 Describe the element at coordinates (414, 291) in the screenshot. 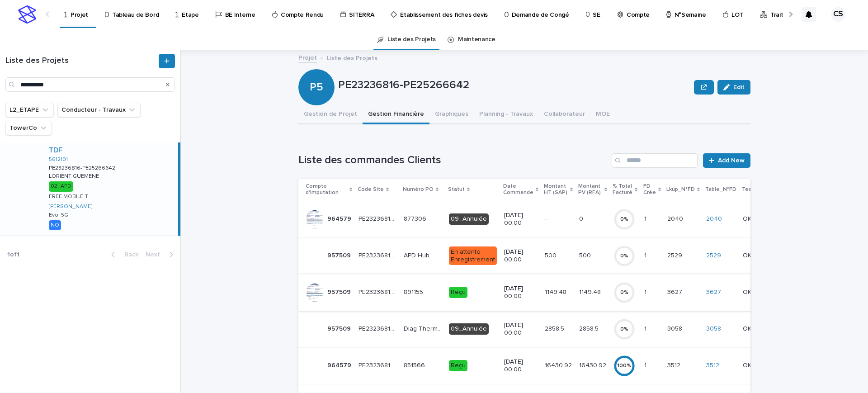

I see `p: 891155` at that location.